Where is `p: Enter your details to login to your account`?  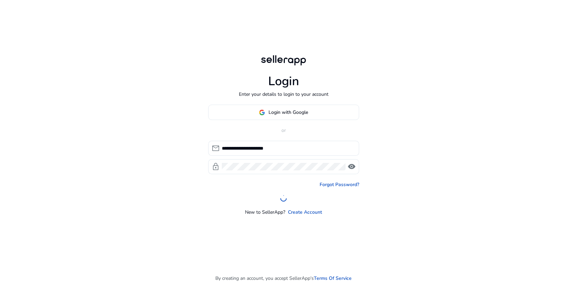
p: Enter your details to login to your account is located at coordinates (283, 94).